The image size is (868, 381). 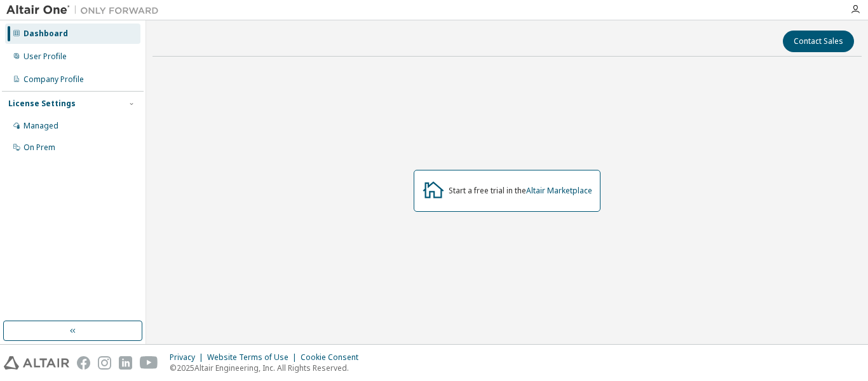 What do you see at coordinates (85, 10) in the screenshot?
I see `img: Altair One` at bounding box center [85, 10].